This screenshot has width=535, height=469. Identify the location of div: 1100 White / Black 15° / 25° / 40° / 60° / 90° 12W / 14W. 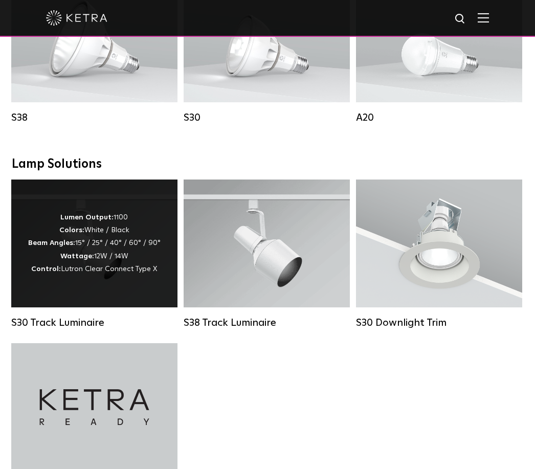
(94, 243).